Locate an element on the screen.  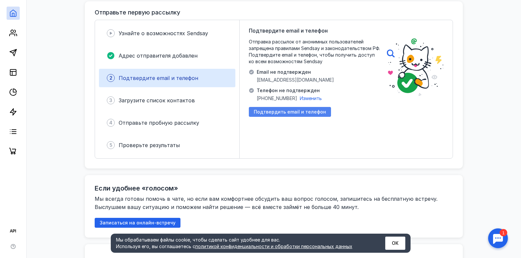
button: ОК is located at coordinates (395, 243).